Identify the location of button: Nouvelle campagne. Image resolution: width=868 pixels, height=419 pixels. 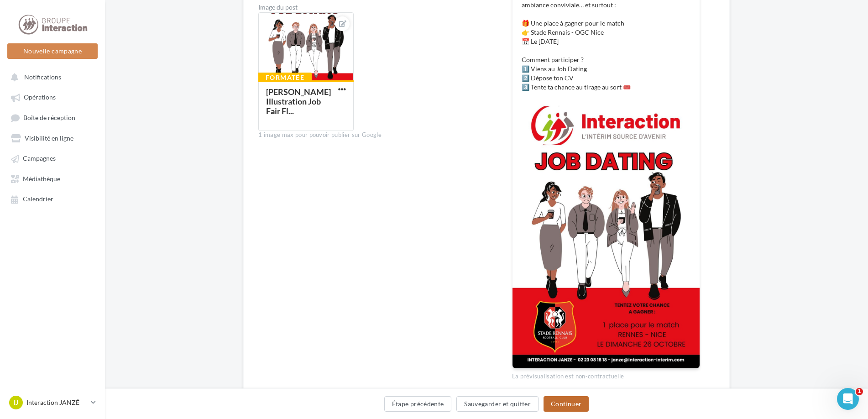
(53, 51).